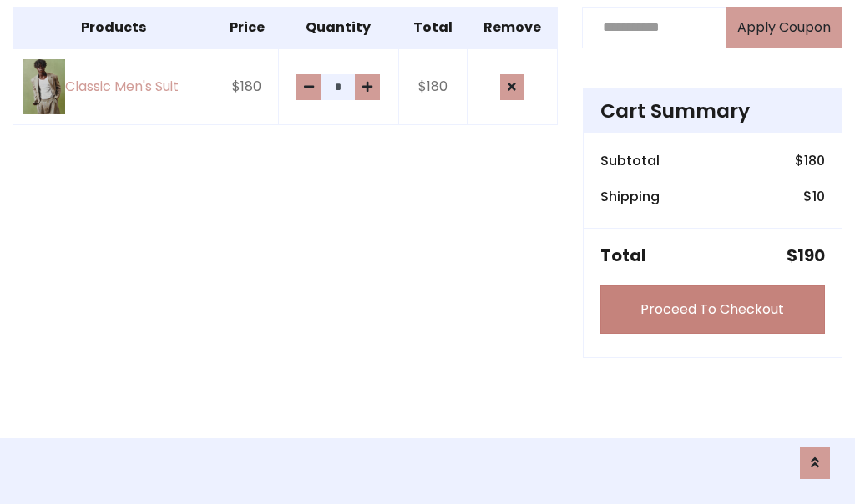  I want to click on th: Total, so click(433, 27).